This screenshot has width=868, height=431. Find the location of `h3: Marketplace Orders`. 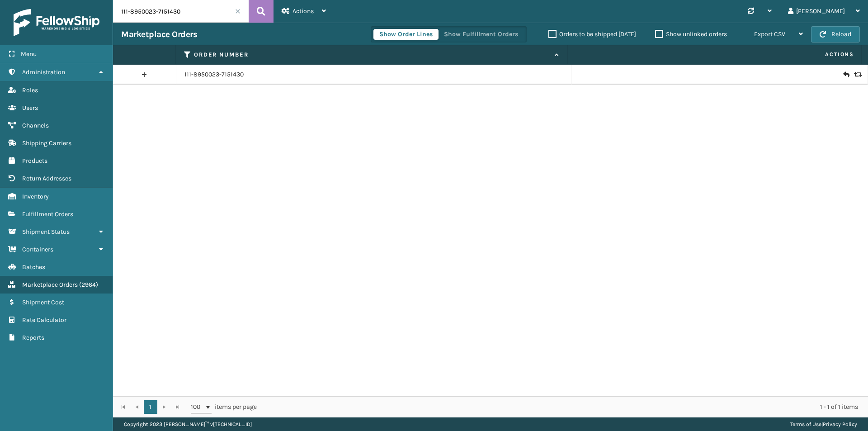

h3: Marketplace Orders is located at coordinates (159, 34).